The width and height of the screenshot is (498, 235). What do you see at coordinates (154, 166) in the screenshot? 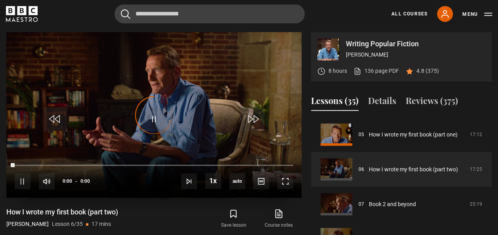
I see `div: Progress Bar` at bounding box center [154, 166].